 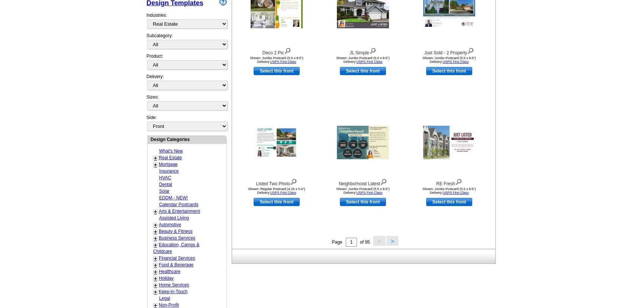 I want to click on a: Keep-in-Touch, so click(x=173, y=292).